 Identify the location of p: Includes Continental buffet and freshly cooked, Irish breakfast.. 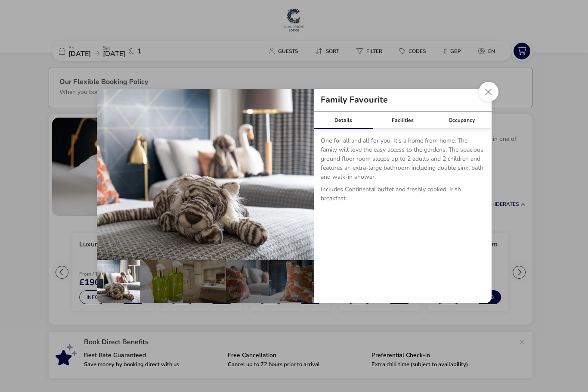
(402, 196).